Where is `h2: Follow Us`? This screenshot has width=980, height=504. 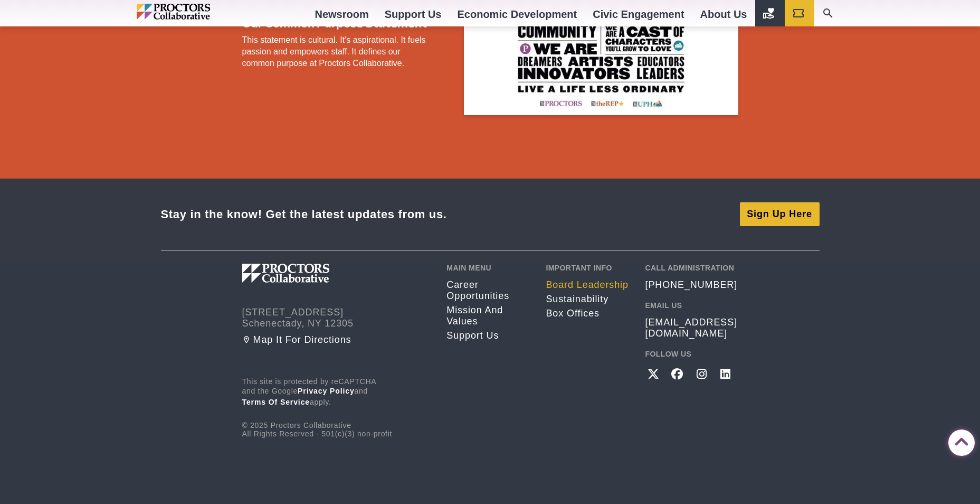 h2: Follow Us is located at coordinates (692, 354).